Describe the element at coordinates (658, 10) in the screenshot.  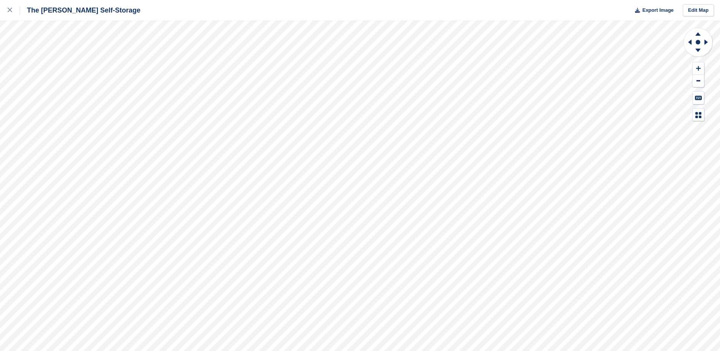
I see `span: Export Image` at that location.